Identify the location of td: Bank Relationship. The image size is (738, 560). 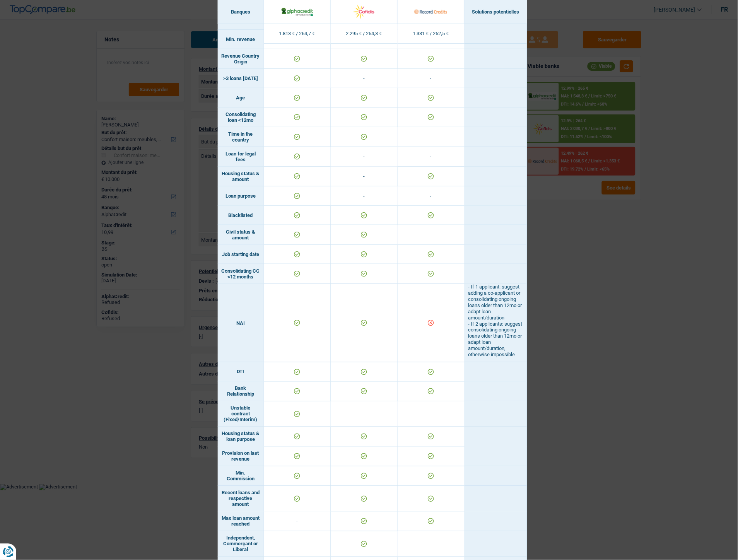
(241, 391).